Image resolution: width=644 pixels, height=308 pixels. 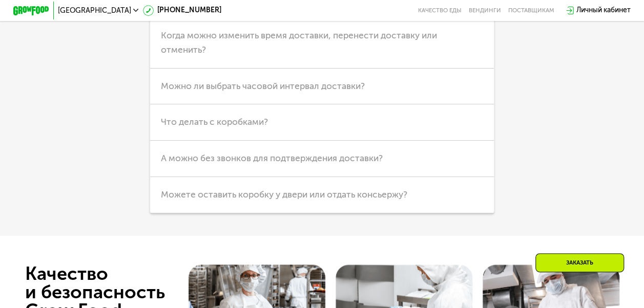 I want to click on span: А можно без звонков для подтверждения доставки?, so click(x=271, y=158).